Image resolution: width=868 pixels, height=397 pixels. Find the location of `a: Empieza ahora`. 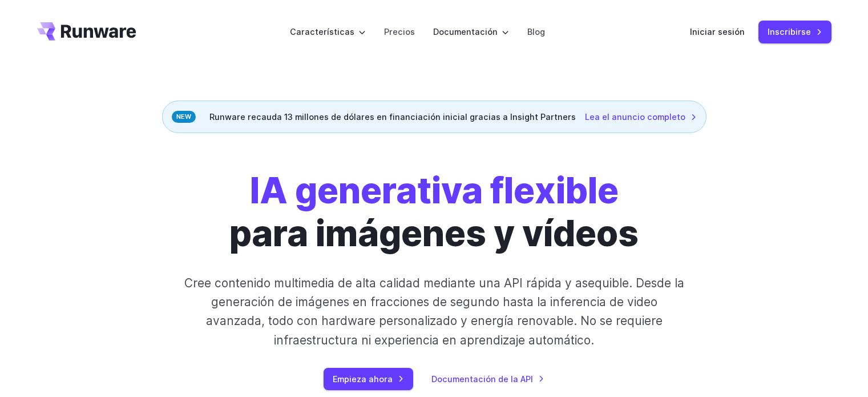

a: Empieza ahora is located at coordinates (368, 379).